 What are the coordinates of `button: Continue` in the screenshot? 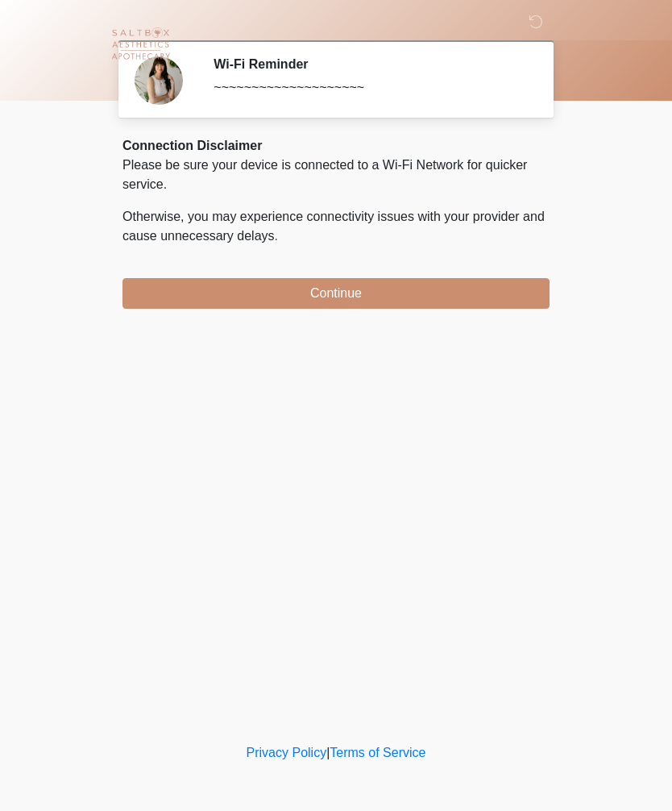 It's located at (336, 293).